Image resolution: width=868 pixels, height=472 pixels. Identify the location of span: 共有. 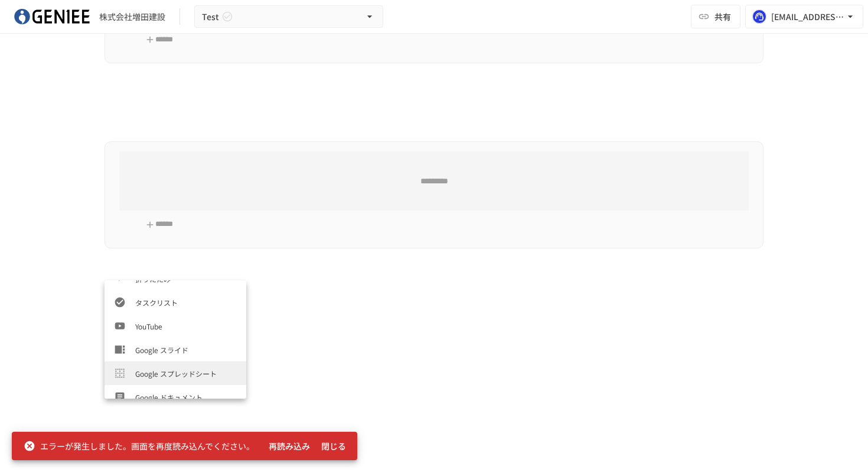
(723, 17).